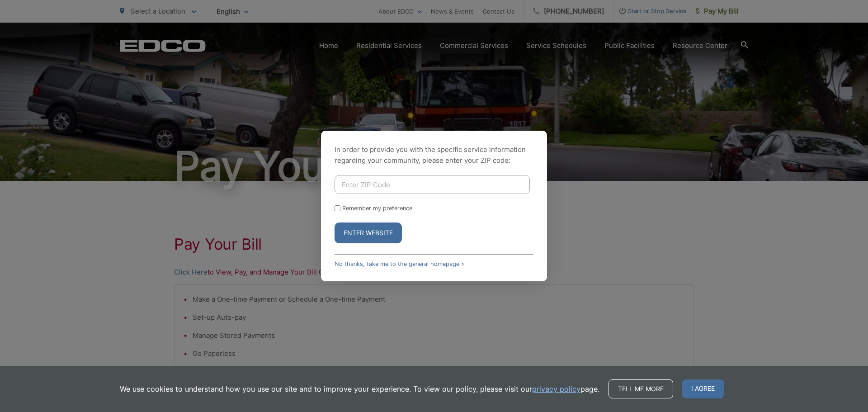 Image resolution: width=868 pixels, height=412 pixels. What do you see at coordinates (400, 264) in the screenshot?
I see `a: No thanks, take me to the general homepage >` at bounding box center [400, 264].